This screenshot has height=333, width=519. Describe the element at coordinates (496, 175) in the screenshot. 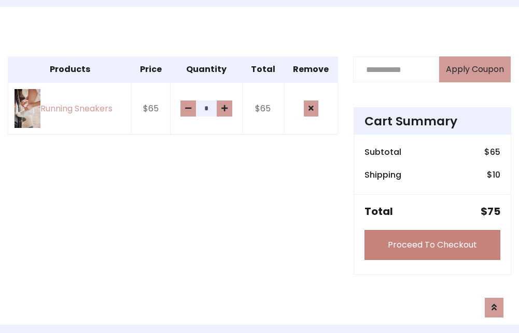

I see `span: 10` at that location.